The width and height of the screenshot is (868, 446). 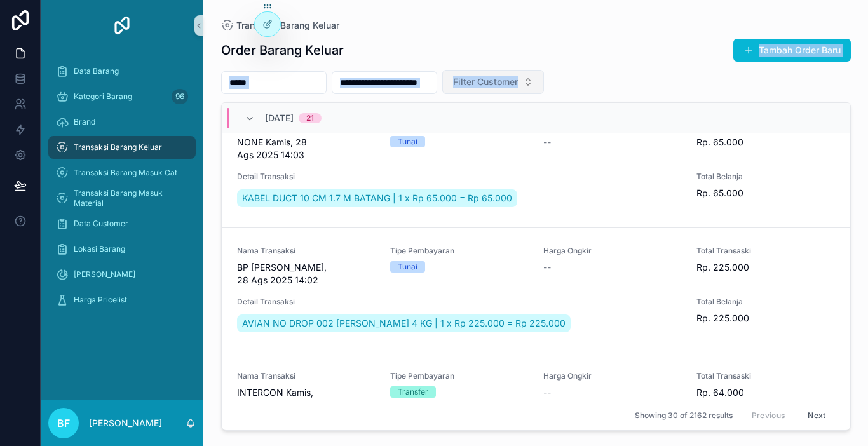 I want to click on img: App logo, so click(x=122, y=26).